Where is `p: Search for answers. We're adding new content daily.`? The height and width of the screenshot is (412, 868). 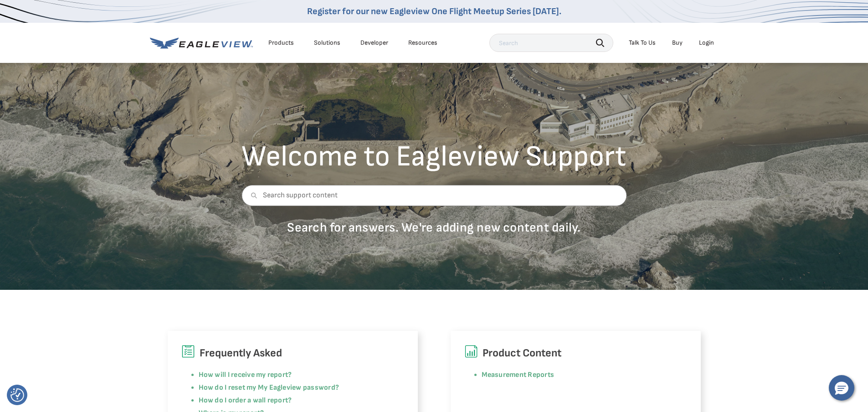 p: Search for answers. We're adding new content daily. is located at coordinates (434, 227).